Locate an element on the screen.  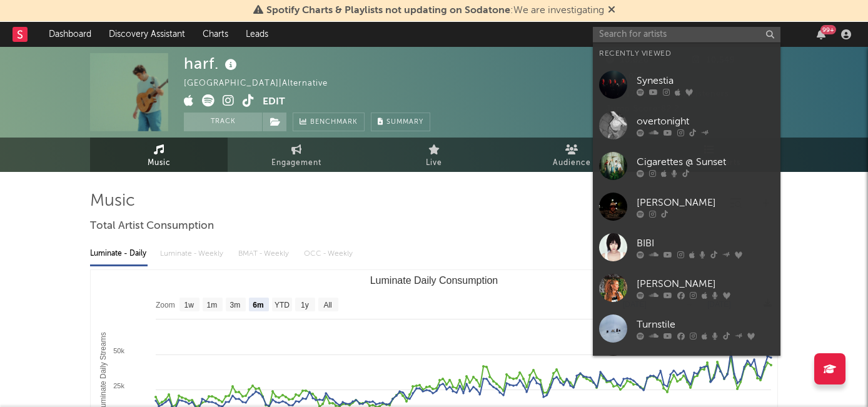
span: Music is located at coordinates (159, 164).